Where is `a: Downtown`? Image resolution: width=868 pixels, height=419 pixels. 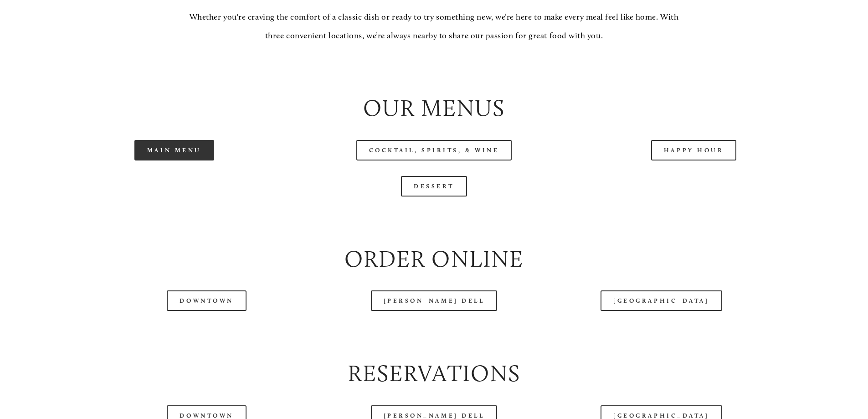
a: Downtown is located at coordinates (206, 300).